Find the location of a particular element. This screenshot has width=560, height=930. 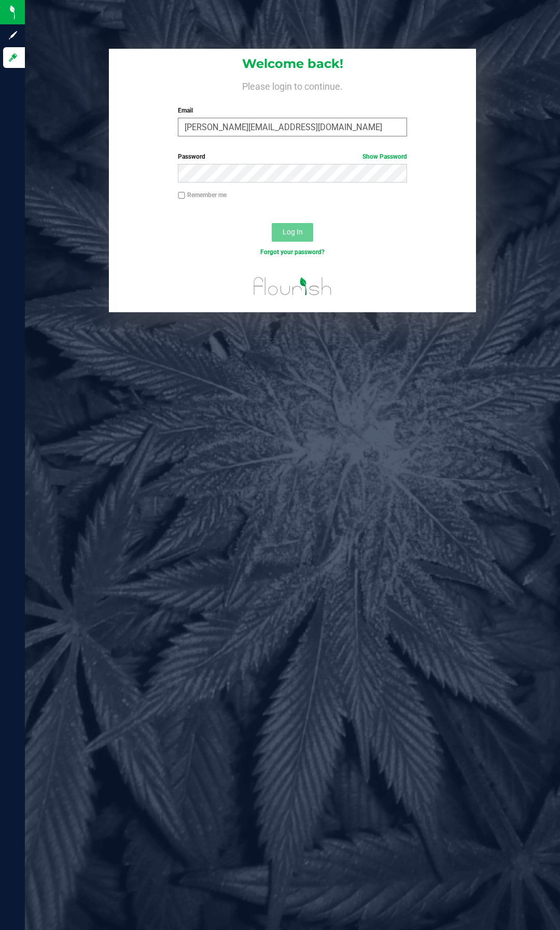

img: flourish_logo.svg is located at coordinates (292, 286).